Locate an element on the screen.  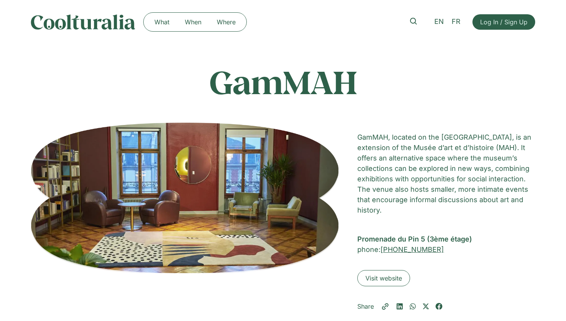
a: When is located at coordinates (193, 22).